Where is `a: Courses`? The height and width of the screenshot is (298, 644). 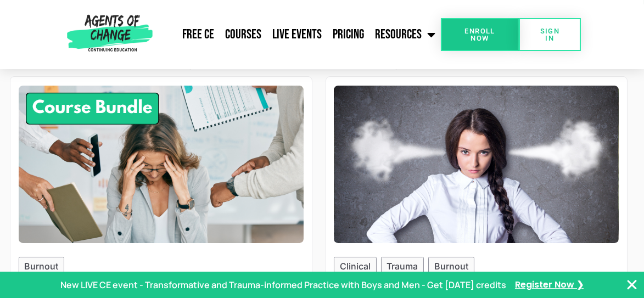 a: Courses is located at coordinates (243, 35).